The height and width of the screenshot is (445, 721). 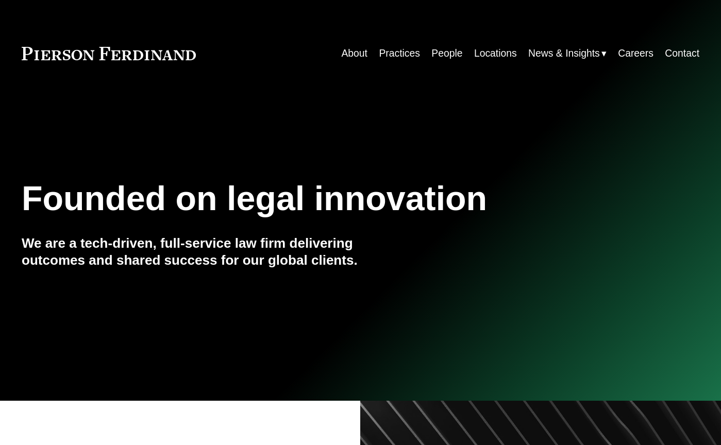 I want to click on a: People, so click(x=447, y=54).